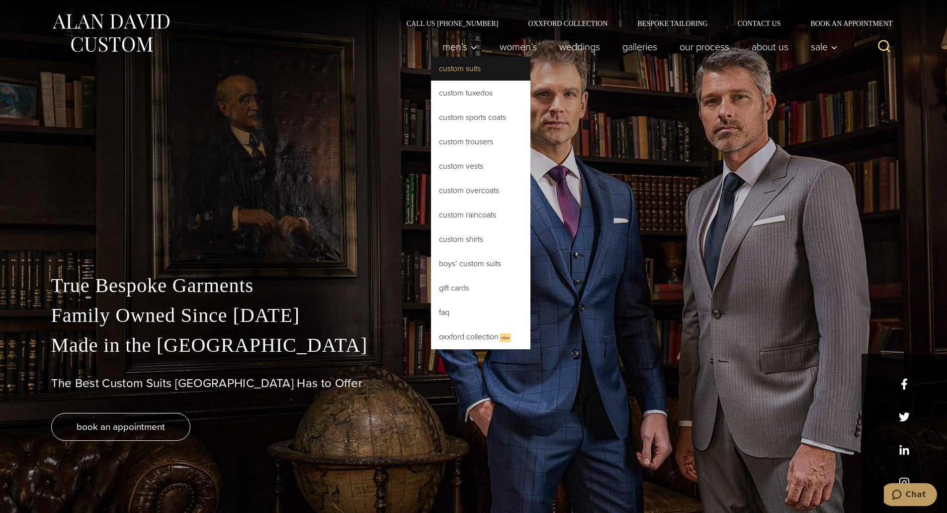 This screenshot has height=513, width=947. What do you see at coordinates (481, 190) in the screenshot?
I see `a: Custom Overcoats` at bounding box center [481, 190].